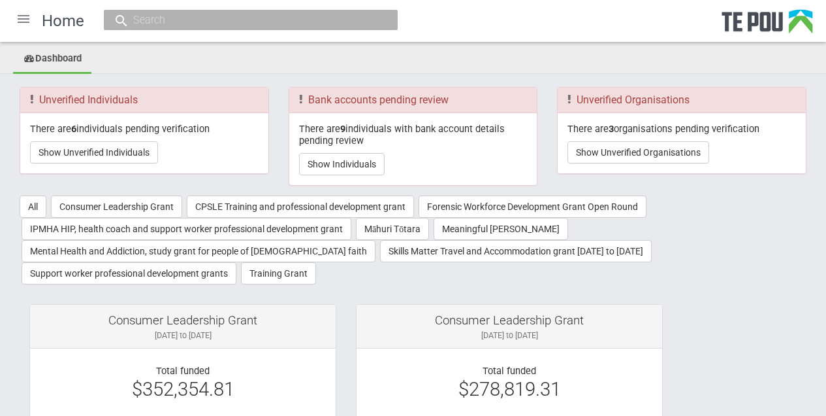 This screenshot has height=416, width=826. What do you see at coordinates (244, 20) in the screenshot?
I see `input: Search` at bounding box center [244, 20].